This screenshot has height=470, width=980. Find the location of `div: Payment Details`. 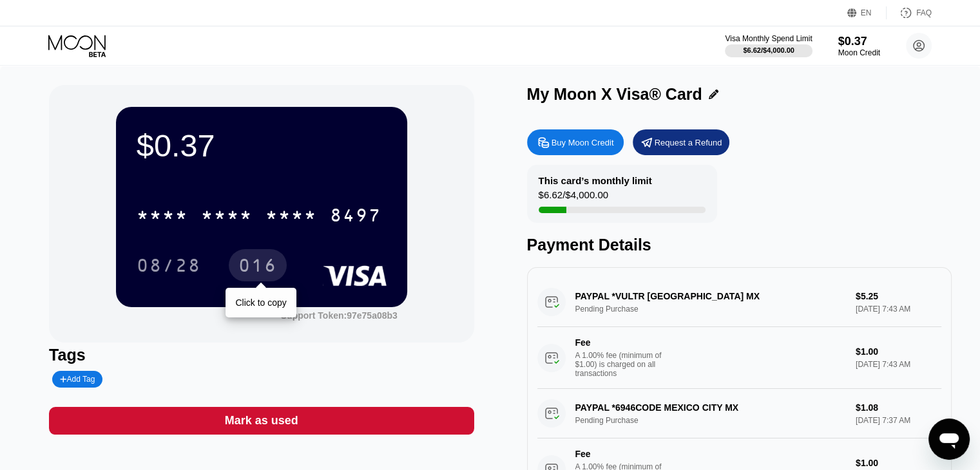

div: Payment Details is located at coordinates (739, 245).